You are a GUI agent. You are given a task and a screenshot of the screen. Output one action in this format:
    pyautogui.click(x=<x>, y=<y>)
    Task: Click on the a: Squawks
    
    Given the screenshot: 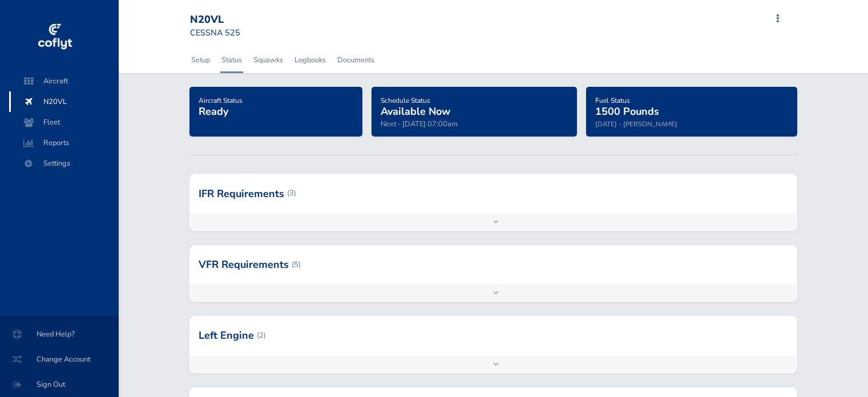 What is the action you would take?
    pyautogui.click(x=268, y=60)
    